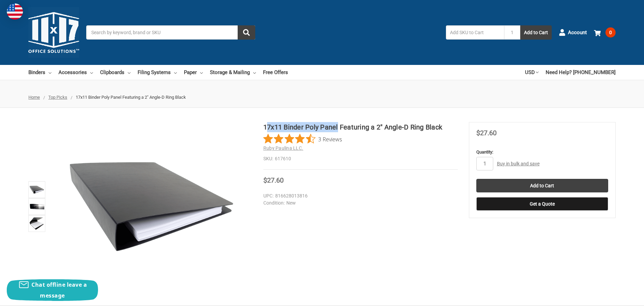 The height and width of the screenshot is (306, 644). What do you see at coordinates (34, 97) in the screenshot?
I see `a: Home` at bounding box center [34, 97].